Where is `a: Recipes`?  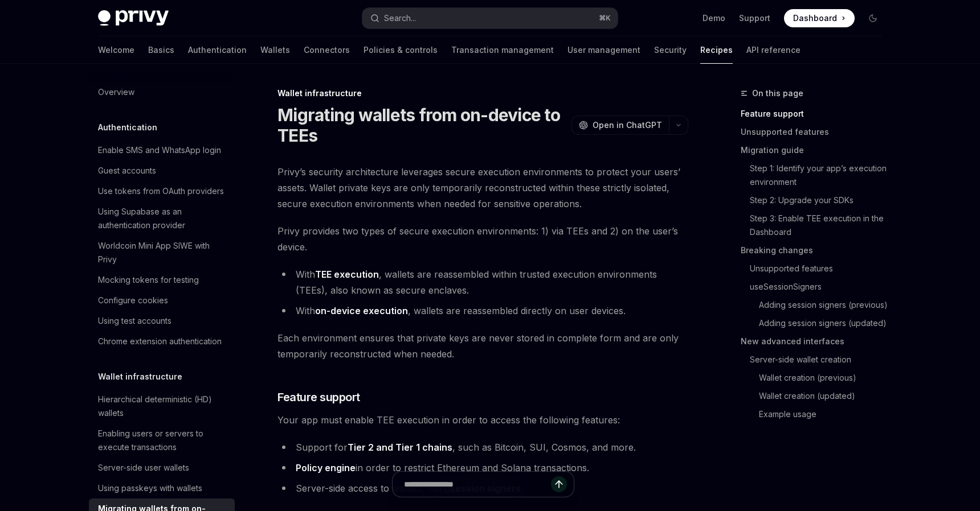 a: Recipes is located at coordinates (717, 51).